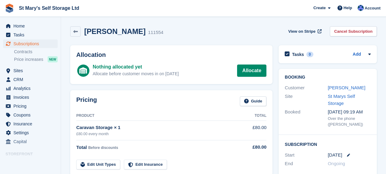 The image size is (386, 174). What do you see at coordinates (252, 71) in the screenshot?
I see `a: Allocate` at bounding box center [252, 71].